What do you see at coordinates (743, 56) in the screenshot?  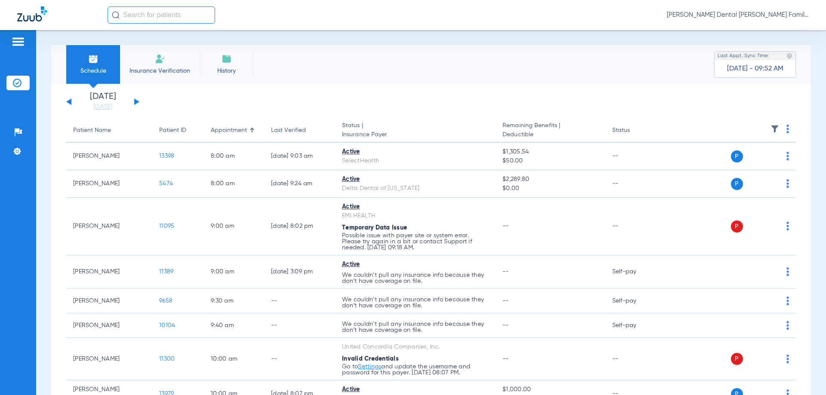 I see `span: Last Appt. Sync Time:` at bounding box center [743, 56].